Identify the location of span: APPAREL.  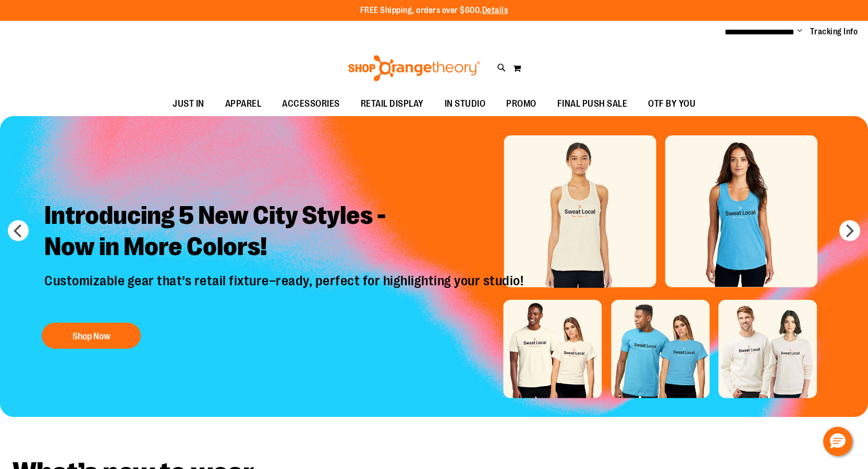
(243, 103).